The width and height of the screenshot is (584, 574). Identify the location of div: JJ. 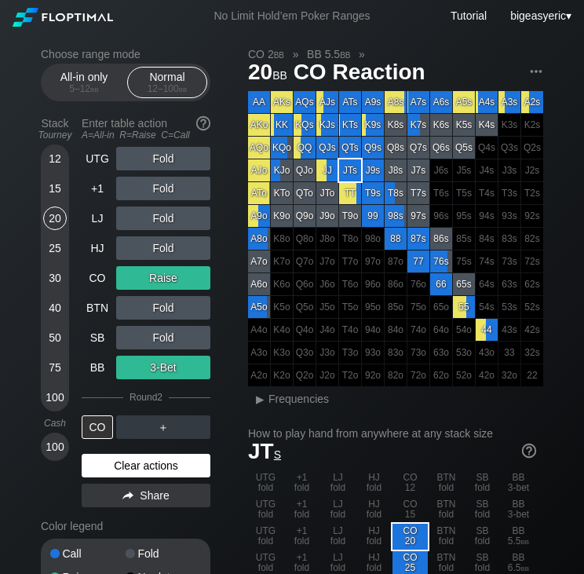
(327, 170).